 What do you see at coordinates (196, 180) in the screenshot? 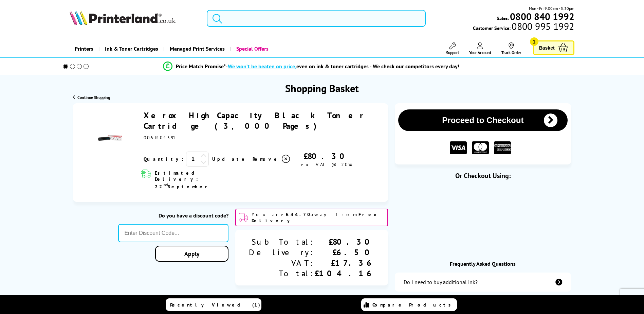
I see `span: Estimated Delivery: 22 September` at bounding box center [196, 180].